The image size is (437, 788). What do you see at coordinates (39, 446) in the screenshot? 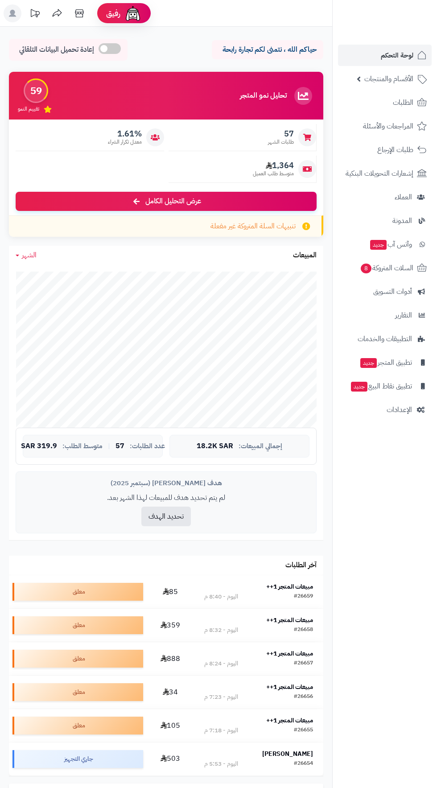
I see `span: 319.9 SAR` at bounding box center [39, 446].